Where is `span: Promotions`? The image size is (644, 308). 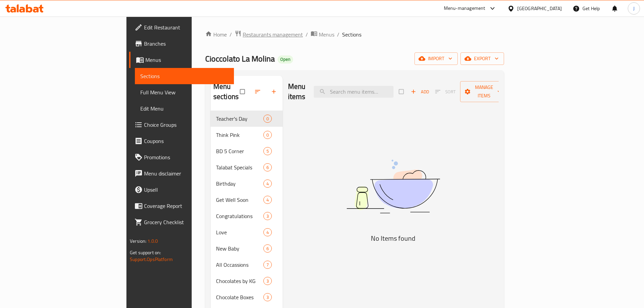 span: Promotions is located at coordinates (186, 157).